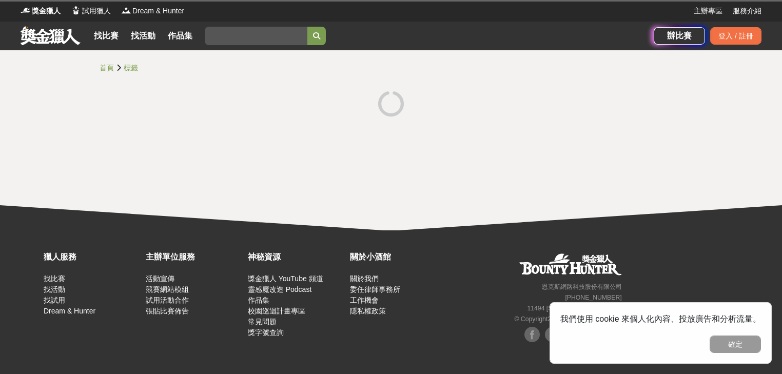 The image size is (782, 374). I want to click on small: 恩克斯網路科技股份有限公司, so click(582, 287).